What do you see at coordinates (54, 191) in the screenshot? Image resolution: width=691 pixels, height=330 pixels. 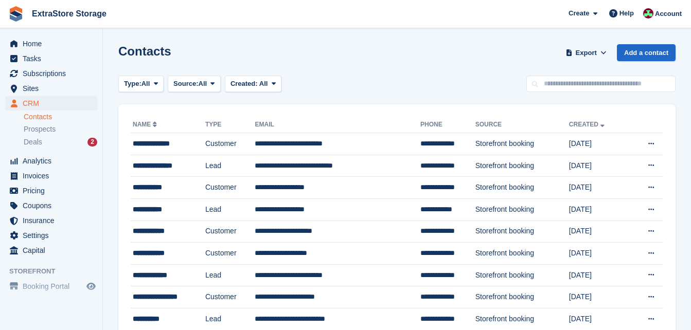 I see `span: Pricing` at bounding box center [54, 191].